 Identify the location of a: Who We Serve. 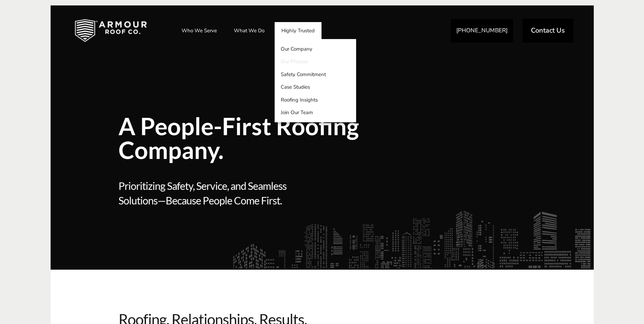
(199, 31).